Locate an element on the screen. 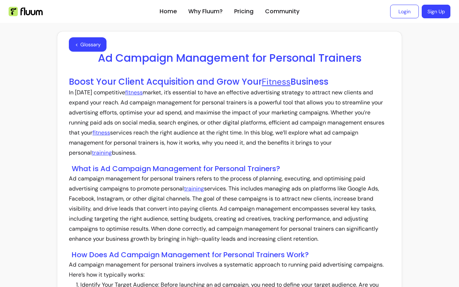 The height and width of the screenshot is (287, 459). h3: How Does Ad Campaign Management for Personal Trainers Work? is located at coordinates (231, 254).